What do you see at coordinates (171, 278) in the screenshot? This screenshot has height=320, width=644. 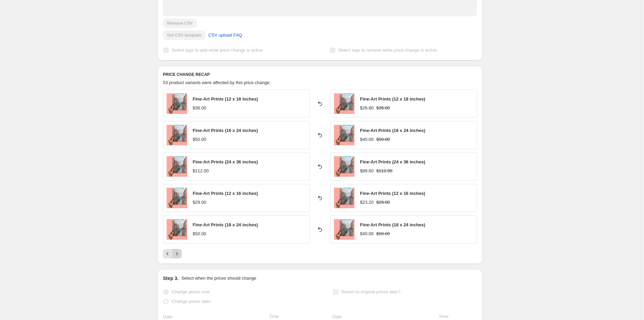 I see `h2: Step 3.` at bounding box center [171, 278].